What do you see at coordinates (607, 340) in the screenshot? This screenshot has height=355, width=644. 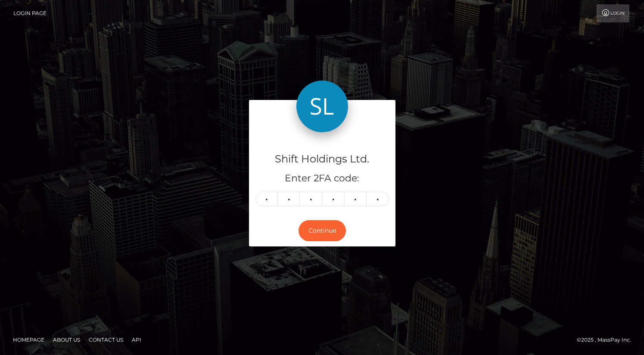 I see `div: © 2025 , MassPay Inc.` at bounding box center [607, 340].